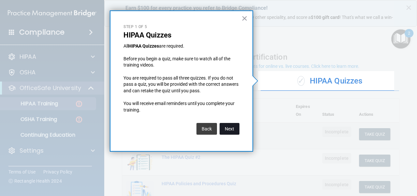 The image size is (417, 196). Describe the element at coordinates (181, 84) in the screenshot. I see `p: You are required to pass all three quizzes. If you do not pass a quiz, you will be provided with ...` at that location.